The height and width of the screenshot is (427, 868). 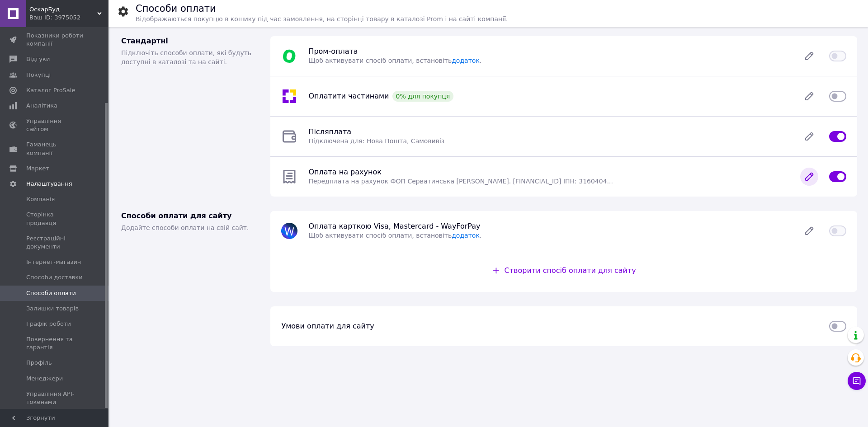 I want to click on span: Графік роботи, so click(x=49, y=324).